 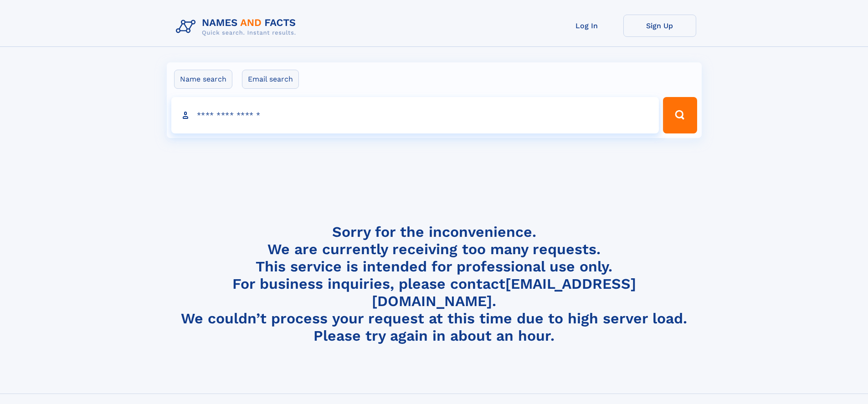 What do you see at coordinates (416, 116) in the screenshot?
I see `input: search input` at bounding box center [416, 116].